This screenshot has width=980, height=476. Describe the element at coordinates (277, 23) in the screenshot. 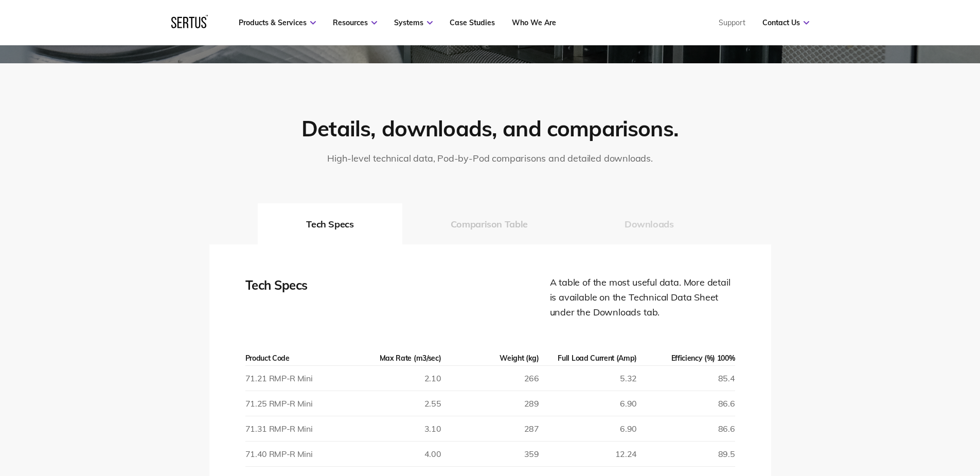

I see `a: Products & Services` at that location.